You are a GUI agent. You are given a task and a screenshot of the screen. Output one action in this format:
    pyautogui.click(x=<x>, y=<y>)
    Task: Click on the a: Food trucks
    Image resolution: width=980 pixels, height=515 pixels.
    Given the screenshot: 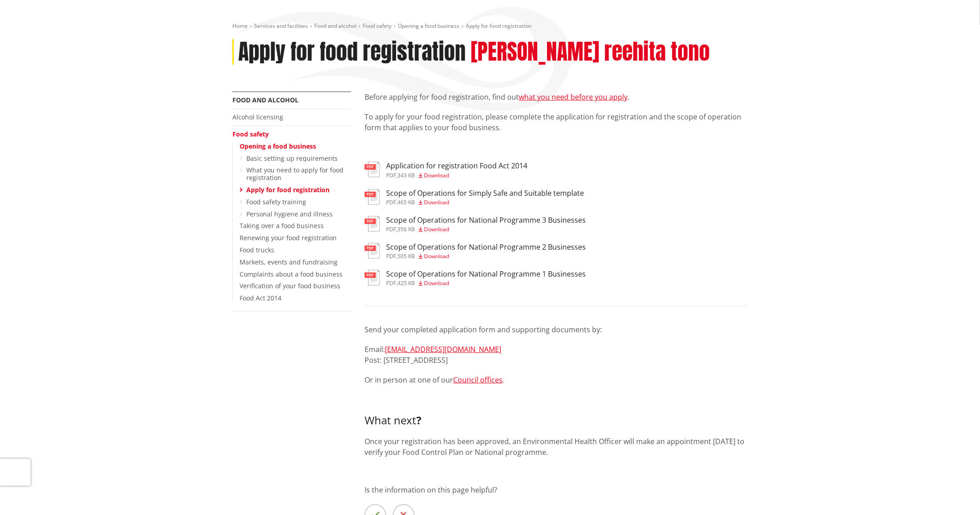 What is the action you would take?
    pyautogui.click(x=256, y=250)
    